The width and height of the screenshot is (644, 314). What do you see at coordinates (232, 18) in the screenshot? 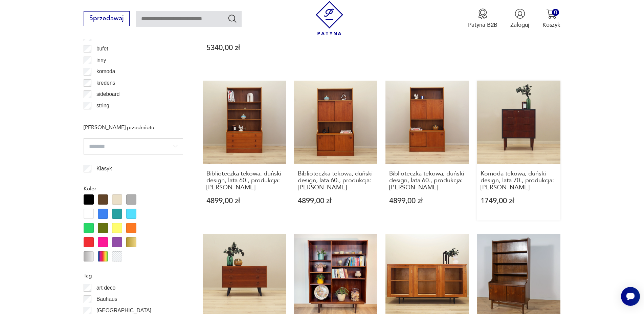
I see `button: Szukaj` at bounding box center [232, 18].